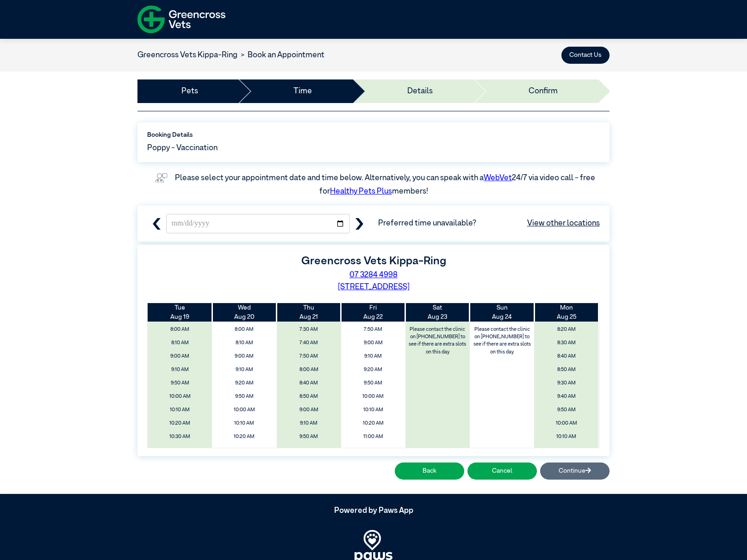 The height and width of the screenshot is (560, 747). I want to click on span: 8:30 AM, so click(566, 343).